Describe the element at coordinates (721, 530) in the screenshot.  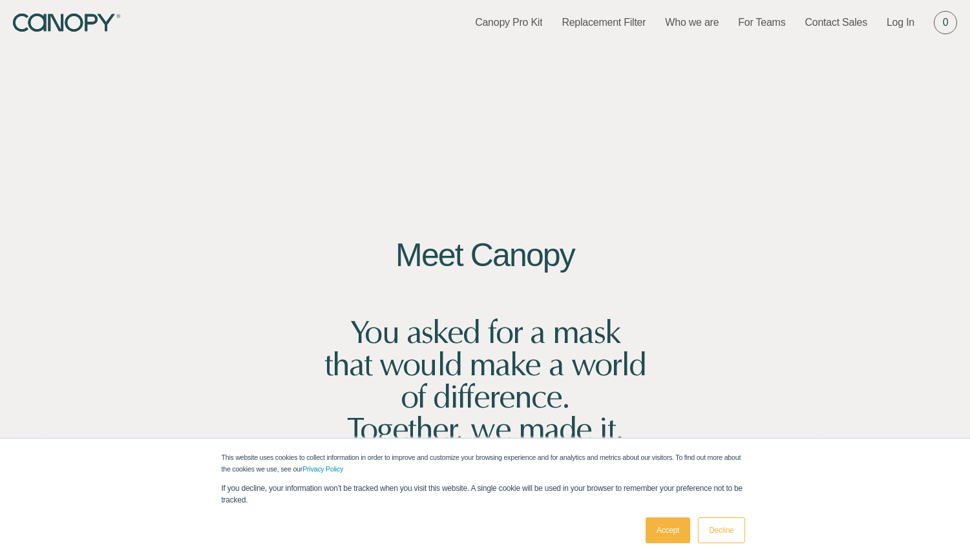
I see `a: Decline` at that location.